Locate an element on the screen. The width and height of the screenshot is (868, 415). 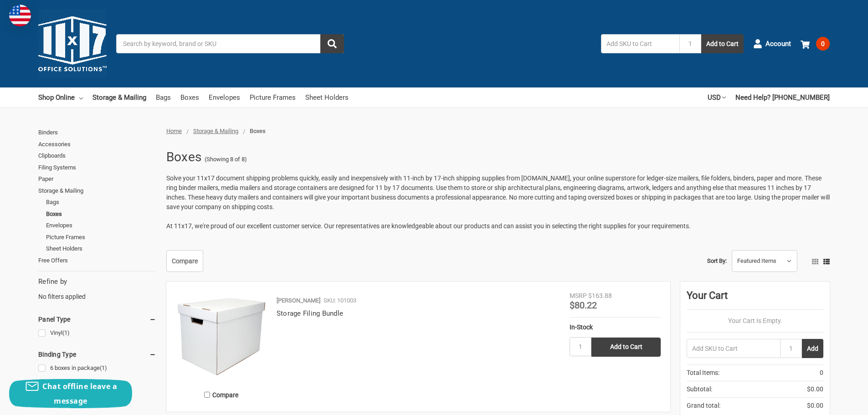
label: Compare is located at coordinates (221, 394).